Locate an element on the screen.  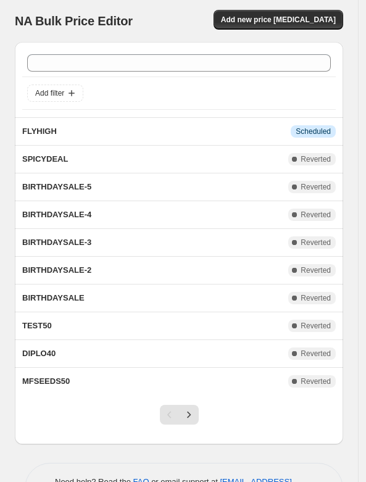
nav: Pagination is located at coordinates (179, 415).